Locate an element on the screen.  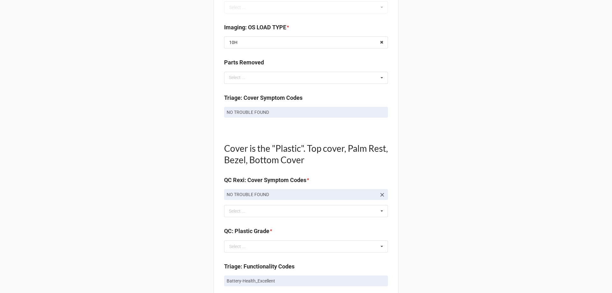
h1: Cover is the "Plastic". Top cover, Palm Rest, Bezel, Bottom Cover is located at coordinates (306, 154).